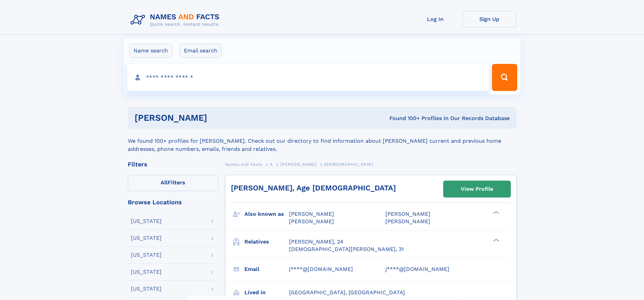  Describe the element at coordinates (271, 164) in the screenshot. I see `a: A` at that location.